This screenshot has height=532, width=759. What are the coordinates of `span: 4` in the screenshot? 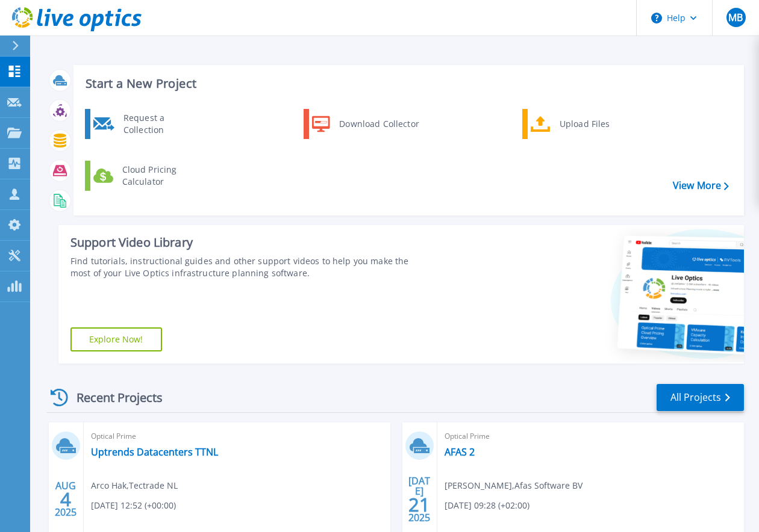 It's located at (66, 499).